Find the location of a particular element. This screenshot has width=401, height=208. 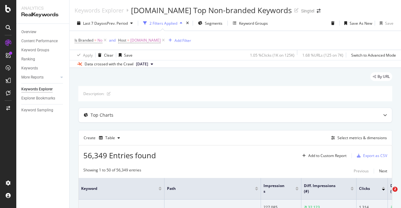

div: arrow-right-arrow-left is located at coordinates (319, 11).